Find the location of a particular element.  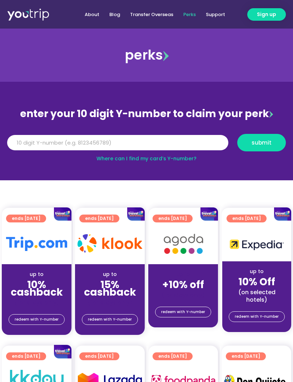

div: (on selected hotels) is located at coordinates (256, 296).